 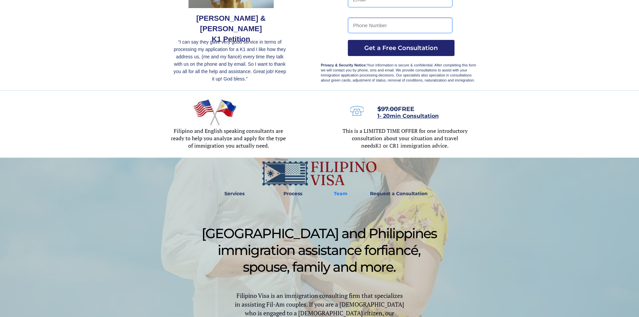 What do you see at coordinates (344, 65) in the screenshot?
I see `strong: Privacy & Security Notice:` at bounding box center [344, 65].